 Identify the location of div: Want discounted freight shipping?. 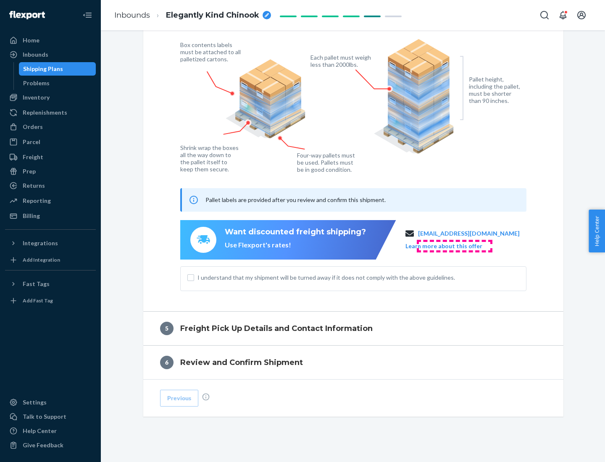
(295, 232).